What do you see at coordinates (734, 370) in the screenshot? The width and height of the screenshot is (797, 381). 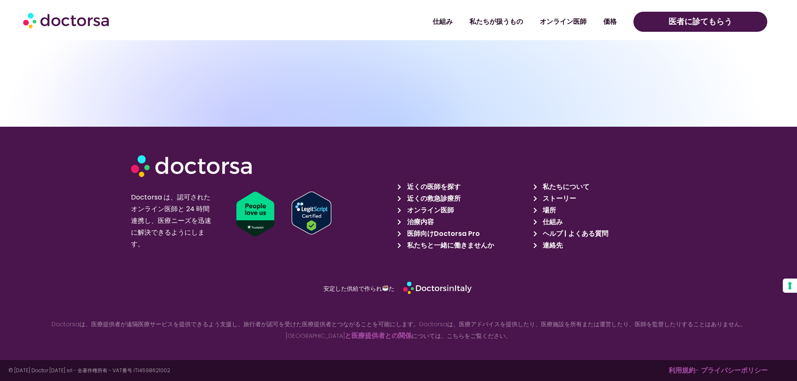 I see `a: プライバシーポリシー` at bounding box center [734, 370].